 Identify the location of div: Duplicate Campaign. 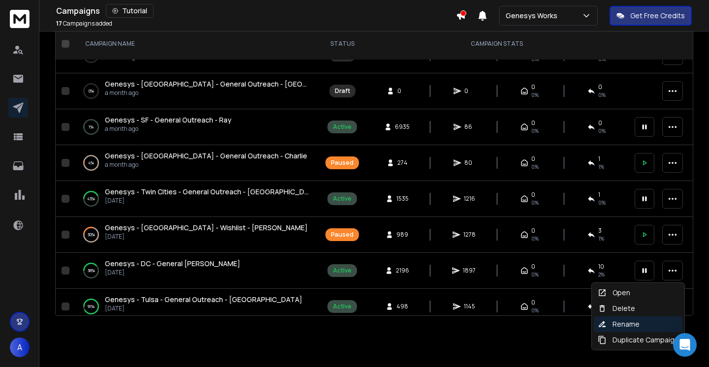
(638, 340).